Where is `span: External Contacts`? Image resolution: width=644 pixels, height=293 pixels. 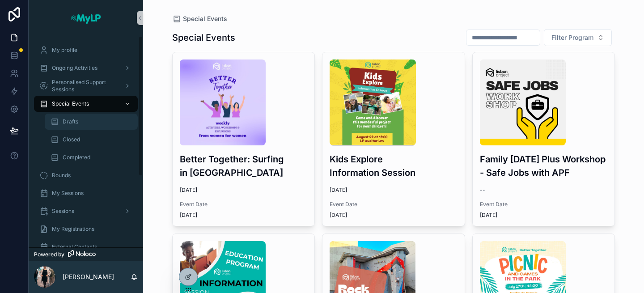 span: External Contacts is located at coordinates (74, 247).